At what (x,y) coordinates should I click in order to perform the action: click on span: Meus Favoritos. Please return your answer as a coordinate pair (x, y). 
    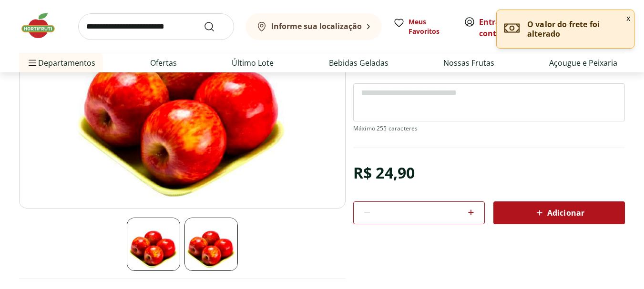
    Looking at the image, I should click on (430, 27).